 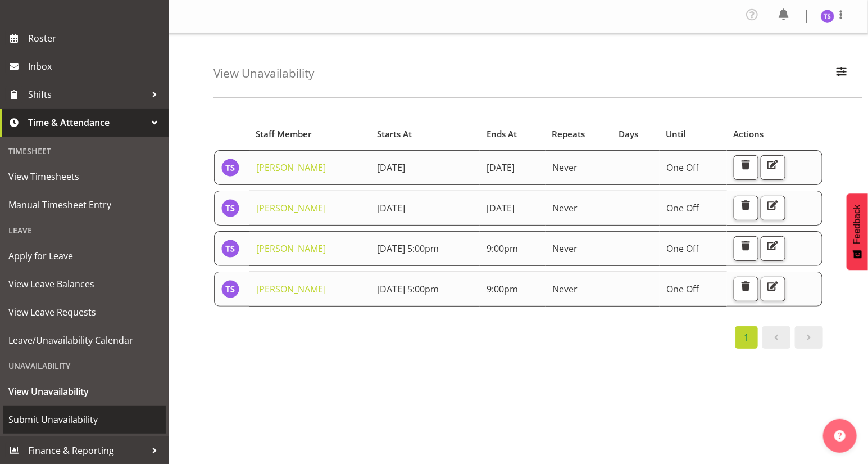 What do you see at coordinates (264, 73) in the screenshot?
I see `h4: View Unavailability` at bounding box center [264, 73].